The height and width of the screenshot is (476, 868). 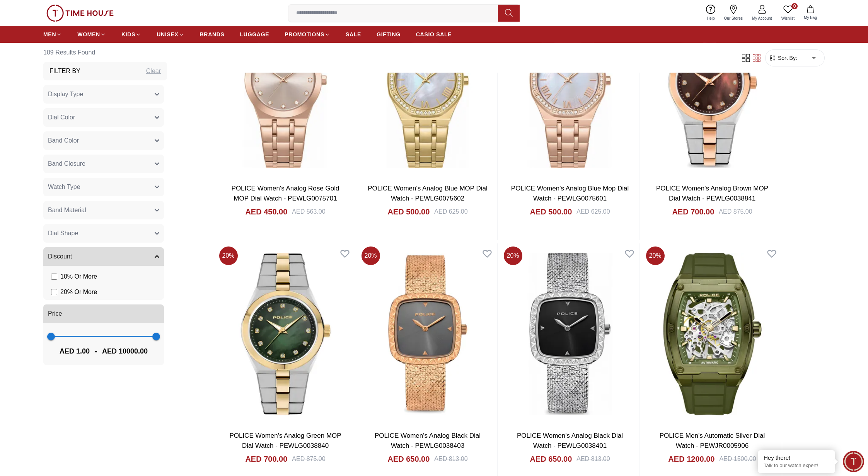 What do you see at coordinates (711, 18) in the screenshot?
I see `span: Help` at bounding box center [711, 18].